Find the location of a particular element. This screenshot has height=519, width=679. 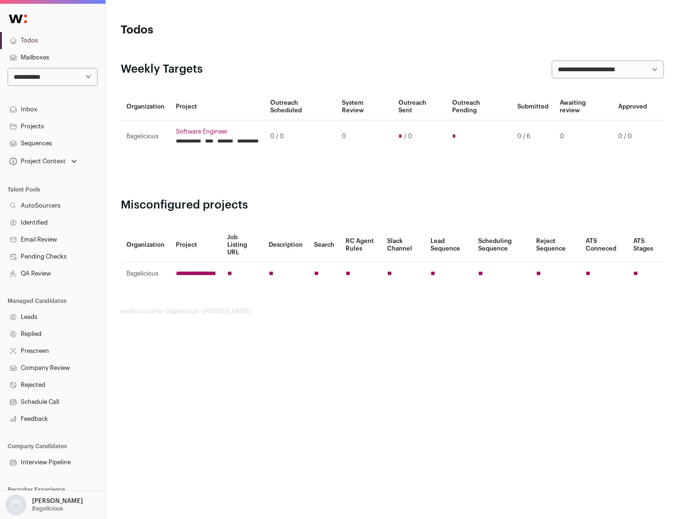

td: 0 / 6 is located at coordinates (533, 136).